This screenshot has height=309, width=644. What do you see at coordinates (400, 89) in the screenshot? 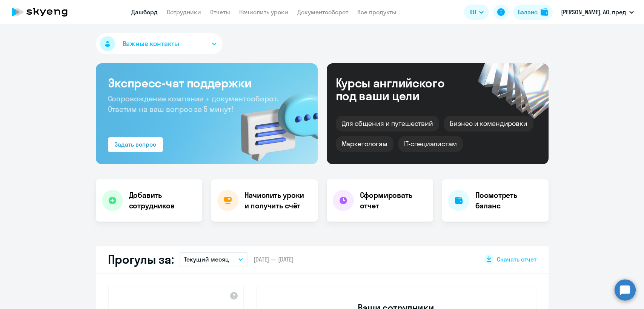
I see `div: Курсы английского под ваши цели` at bounding box center [400, 89].